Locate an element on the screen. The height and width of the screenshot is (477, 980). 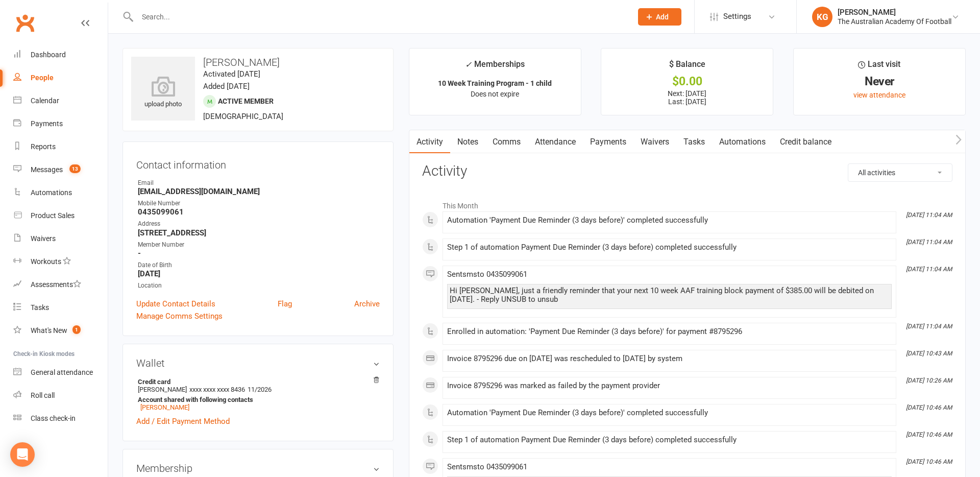
a: Add / Edit Payment Method is located at coordinates (183, 421).